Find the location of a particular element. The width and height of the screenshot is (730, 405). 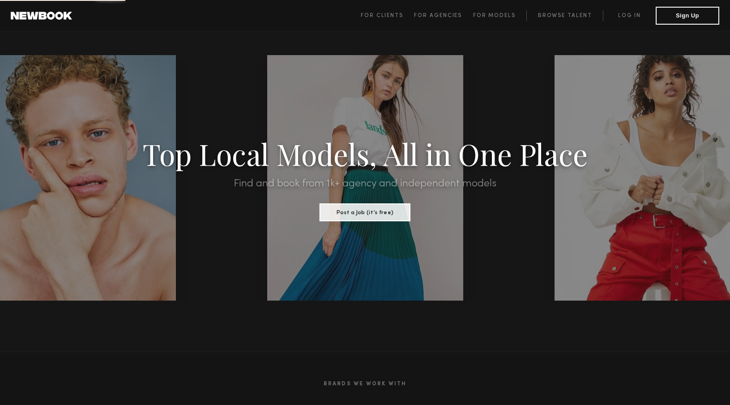

button: Post a Job (it’s free) is located at coordinates (365, 212).